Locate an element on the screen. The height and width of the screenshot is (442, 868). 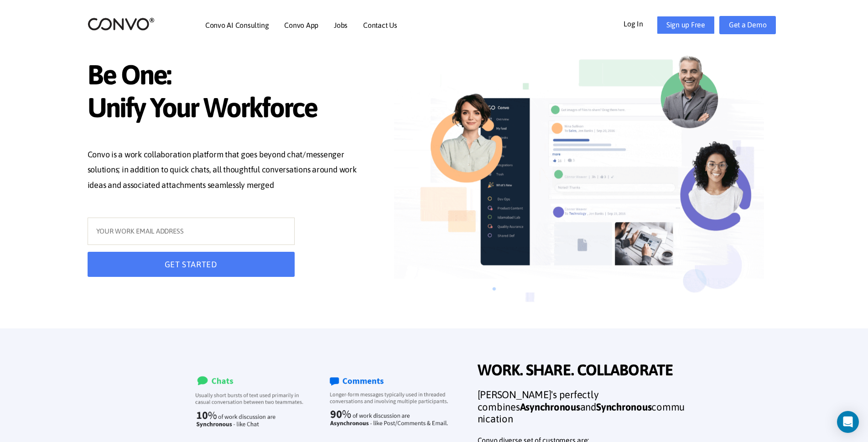
a: Log In is located at coordinates (640, 23).